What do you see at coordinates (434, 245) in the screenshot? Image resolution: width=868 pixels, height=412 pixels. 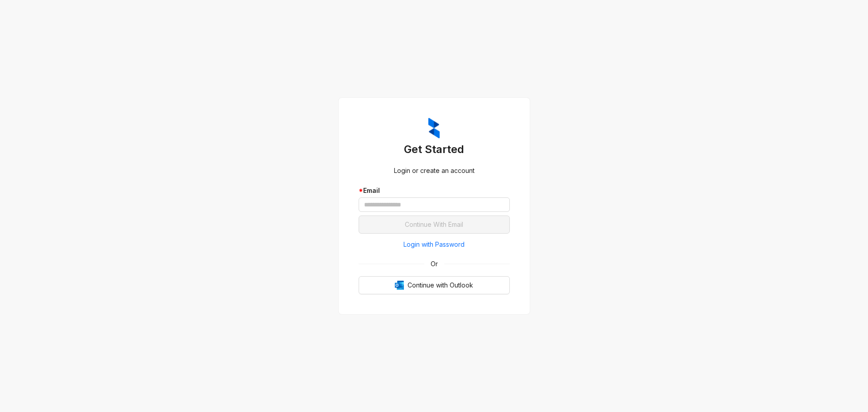 I see `button: Login with Password` at bounding box center [434, 245].